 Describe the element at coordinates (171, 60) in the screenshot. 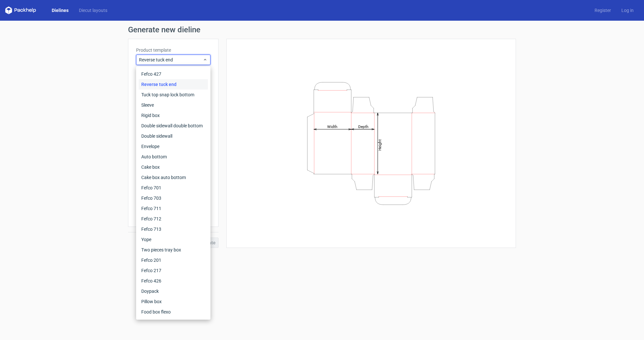

I see `span: Reverse tuck end` at that location.